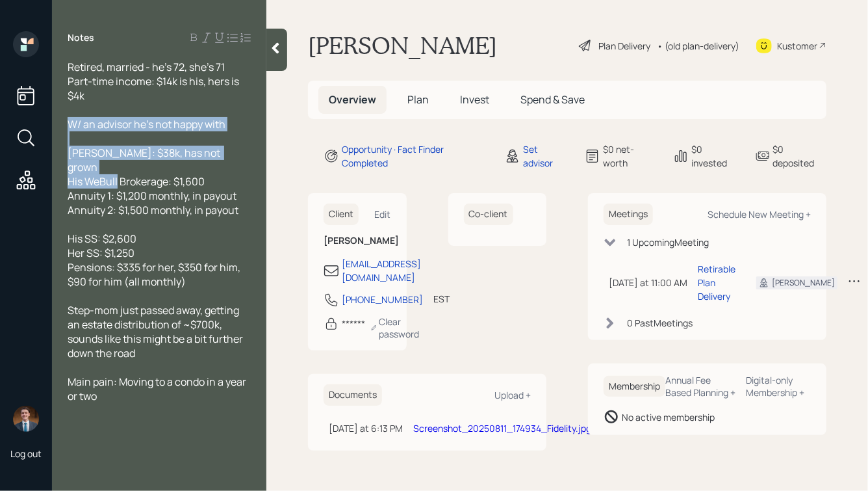 This screenshot has height=491, width=868. Describe the element at coordinates (502, 427) in the screenshot. I see `a: Screenshot_20250811_174934_Fidelity.jpg` at that location.